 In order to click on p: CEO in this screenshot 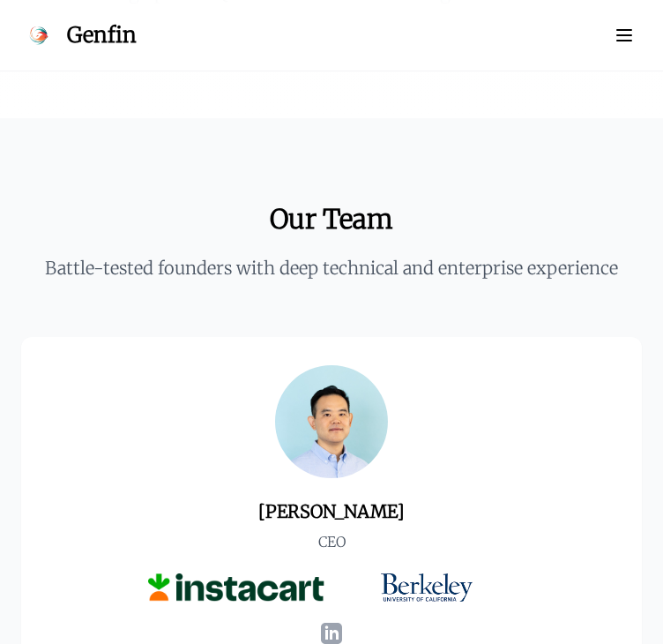, I will do `click(332, 541)`.